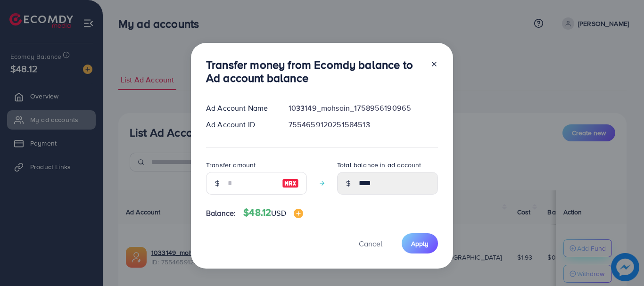 Image resolution: width=644 pixels, height=286 pixels. Describe the element at coordinates (278, 213) in the screenshot. I see `span: USD` at that location.